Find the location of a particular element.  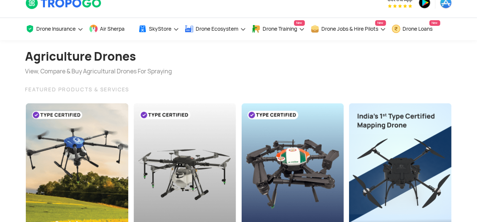

div: FEATURED PRODUCTS & SERVICES is located at coordinates (239, 89).